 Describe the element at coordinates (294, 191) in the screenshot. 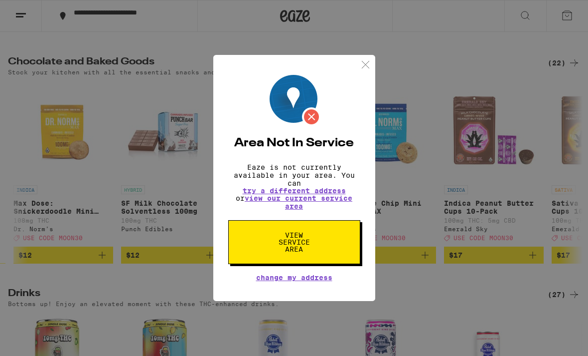

I see `span: try a different address` at that location.